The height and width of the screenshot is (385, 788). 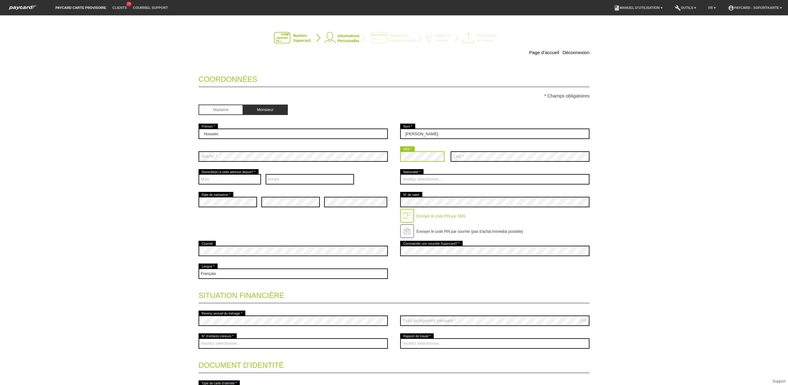 What do you see at coordinates (23, 7) in the screenshot?
I see `img: paycard Sofortkarte` at bounding box center [23, 7].